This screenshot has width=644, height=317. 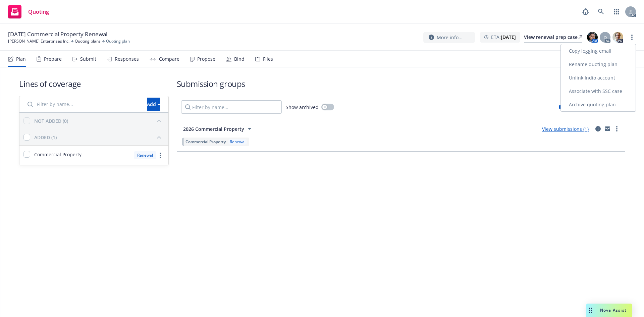 I want to click on span: Quoting, so click(x=39, y=12).